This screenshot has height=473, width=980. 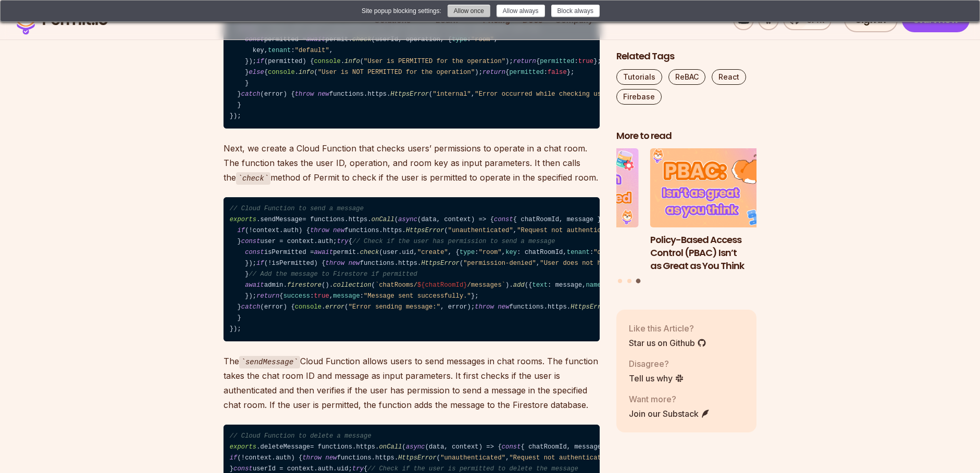 I want to click on span: true, so click(x=586, y=62).